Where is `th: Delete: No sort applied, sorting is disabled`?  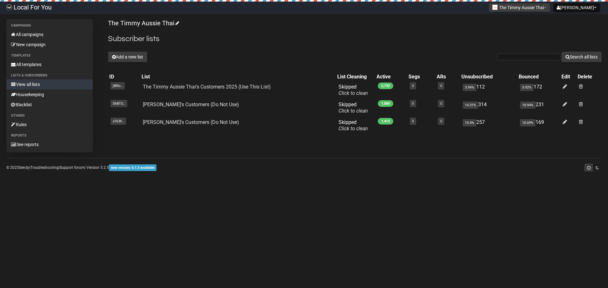 th: Delete: No sort applied, sorting is disabled is located at coordinates (589, 77).